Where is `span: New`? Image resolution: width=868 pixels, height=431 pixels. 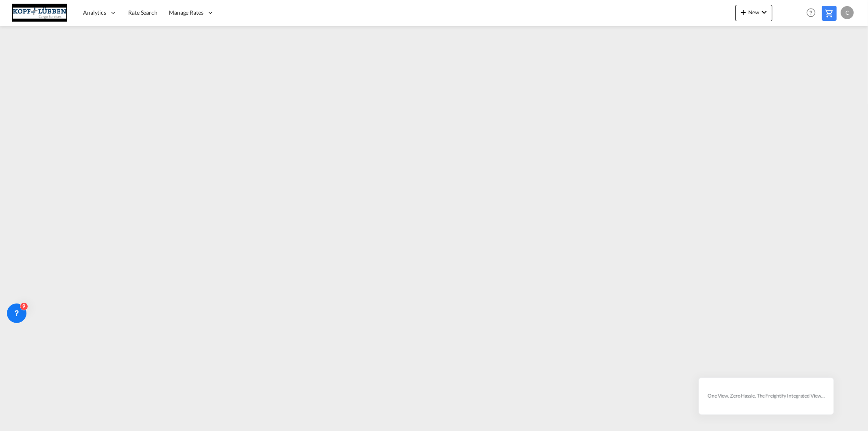
span: New is located at coordinates (754, 12).